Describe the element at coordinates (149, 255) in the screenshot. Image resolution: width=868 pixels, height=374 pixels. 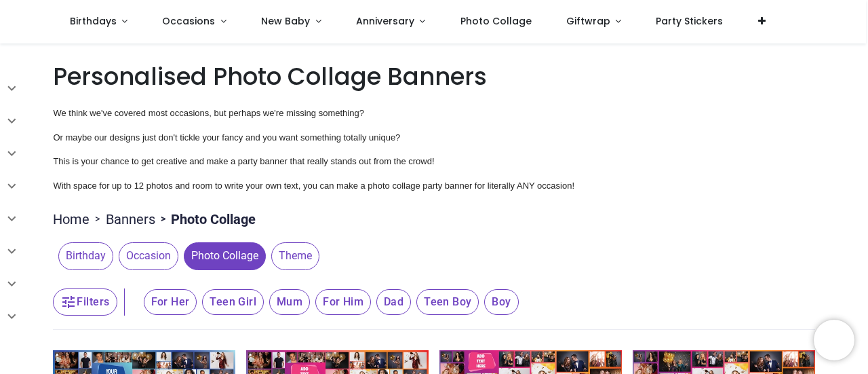
I see `span: Occasion` at that location.